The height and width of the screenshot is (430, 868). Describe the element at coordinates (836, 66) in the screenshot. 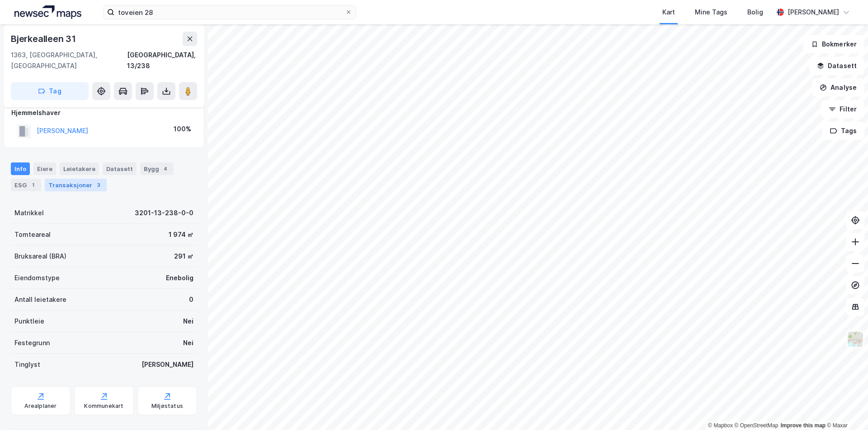

I see `button: Datasett` at that location.